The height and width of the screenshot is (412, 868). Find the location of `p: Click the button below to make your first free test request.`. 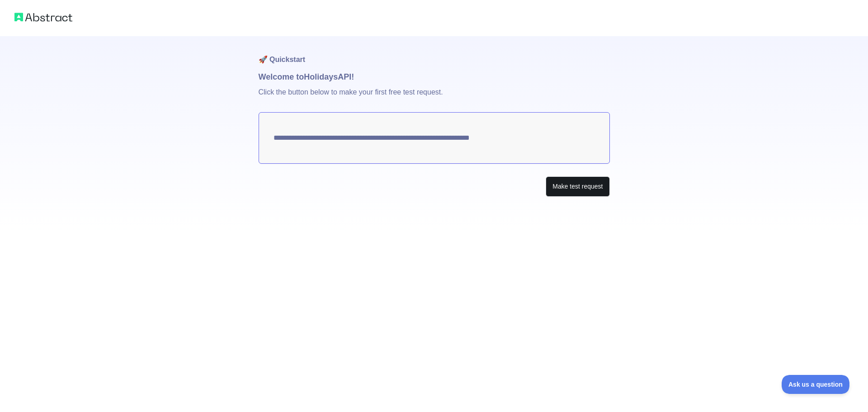

p: Click the button below to make your first free test request. is located at coordinates (434, 98).